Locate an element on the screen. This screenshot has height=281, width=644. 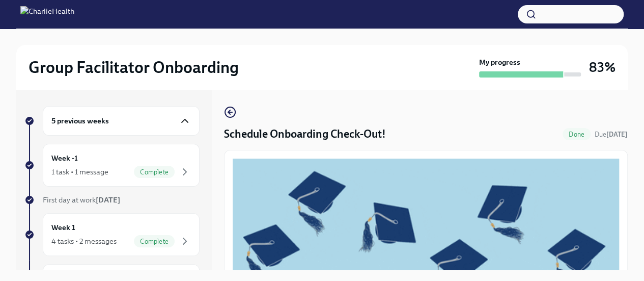
a: Week -11 task • 1 messageComplete is located at coordinates (112, 165).